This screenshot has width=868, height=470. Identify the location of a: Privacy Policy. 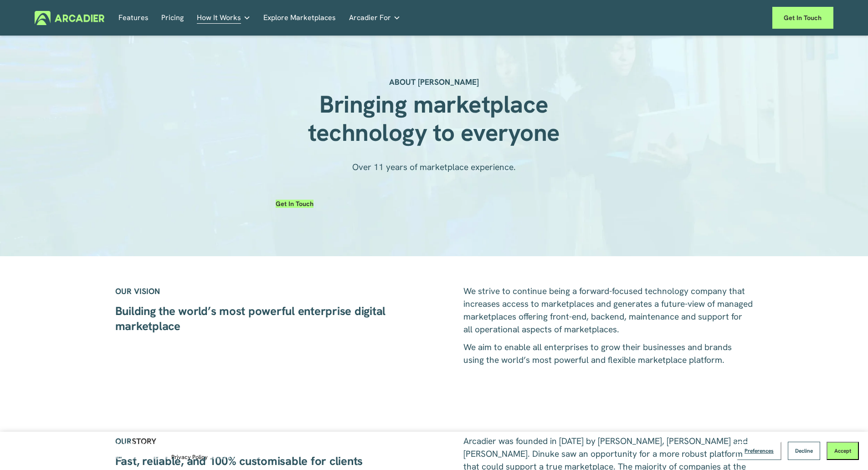
(189, 456).